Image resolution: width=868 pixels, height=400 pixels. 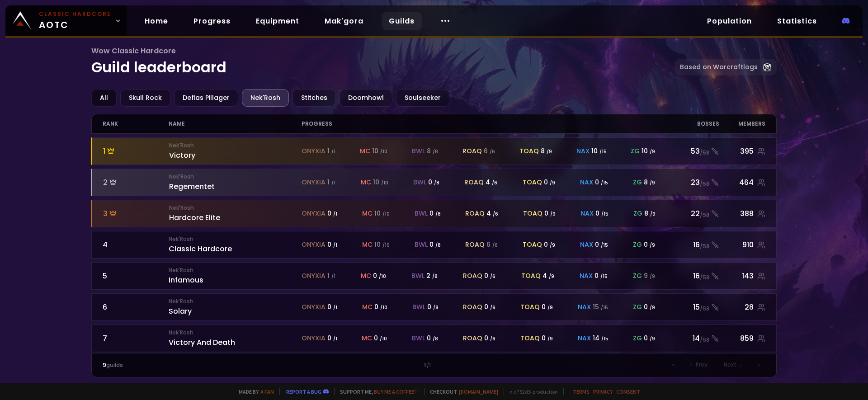 I want to click on div: 859, so click(x=742, y=338).